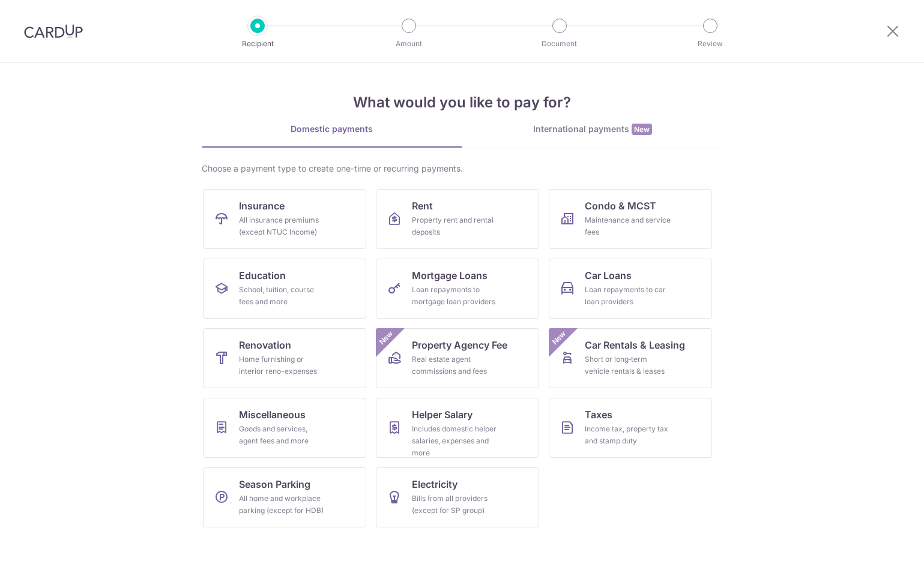 The image size is (924, 570). I want to click on div: Maintenance and service fees, so click(628, 227).